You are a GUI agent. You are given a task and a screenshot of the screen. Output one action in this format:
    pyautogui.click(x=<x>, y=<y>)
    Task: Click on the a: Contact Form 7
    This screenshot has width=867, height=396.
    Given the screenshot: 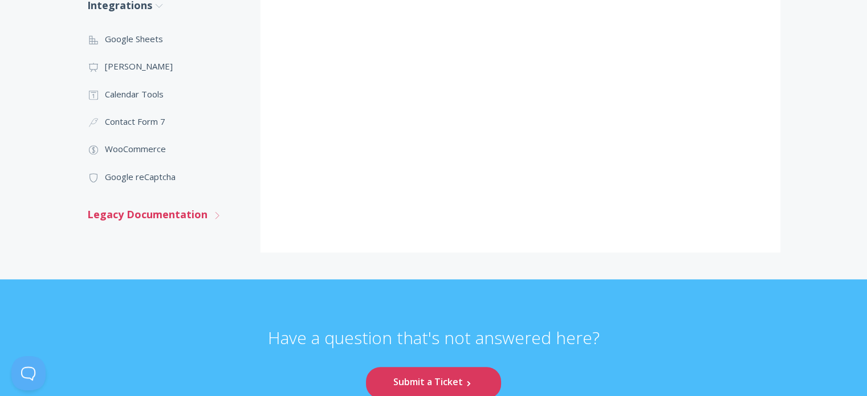 What is the action you would take?
    pyautogui.click(x=163, y=121)
    